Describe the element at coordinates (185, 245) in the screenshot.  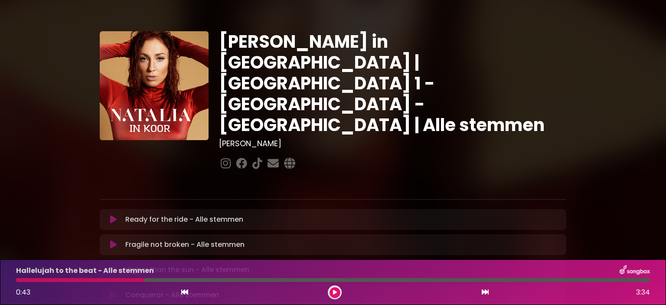
I see `p: Fragile not broken - Alle stemmen` at that location.